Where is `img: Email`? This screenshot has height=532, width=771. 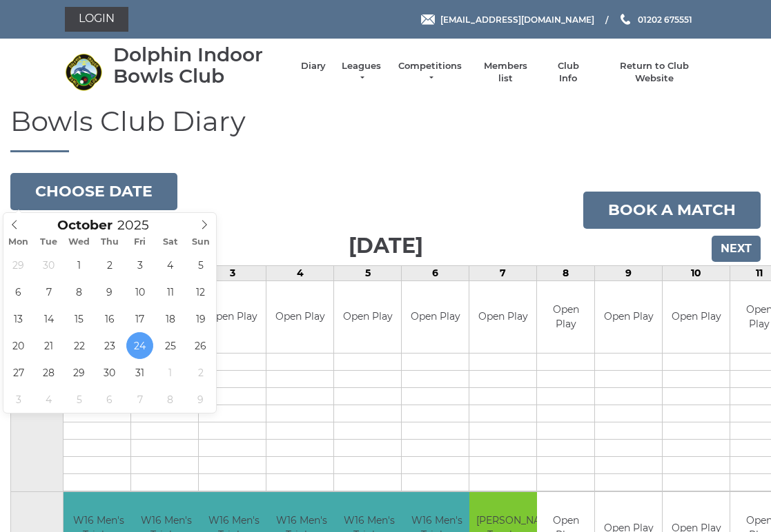
img: Email is located at coordinates (428, 19).